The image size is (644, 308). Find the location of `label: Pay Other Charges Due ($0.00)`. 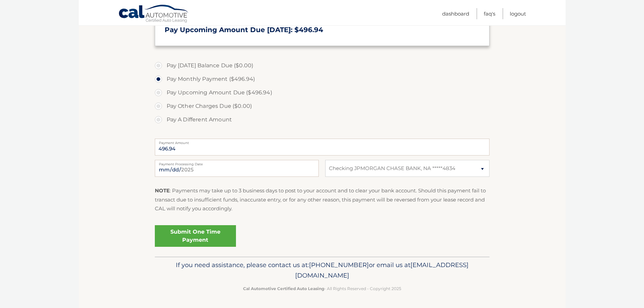

label: Pay Other Charges Due ($0.00) is located at coordinates (322, 106).